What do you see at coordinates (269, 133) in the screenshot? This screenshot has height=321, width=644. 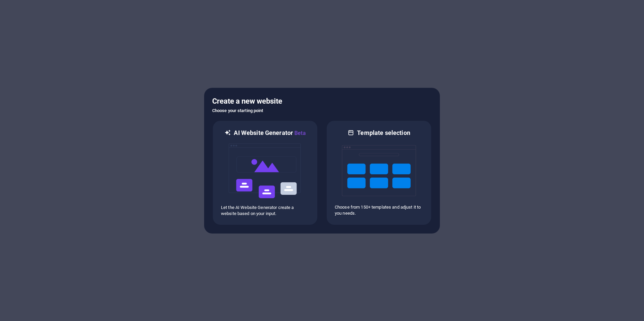 I see `h6: AI Website Generator` at bounding box center [269, 133].